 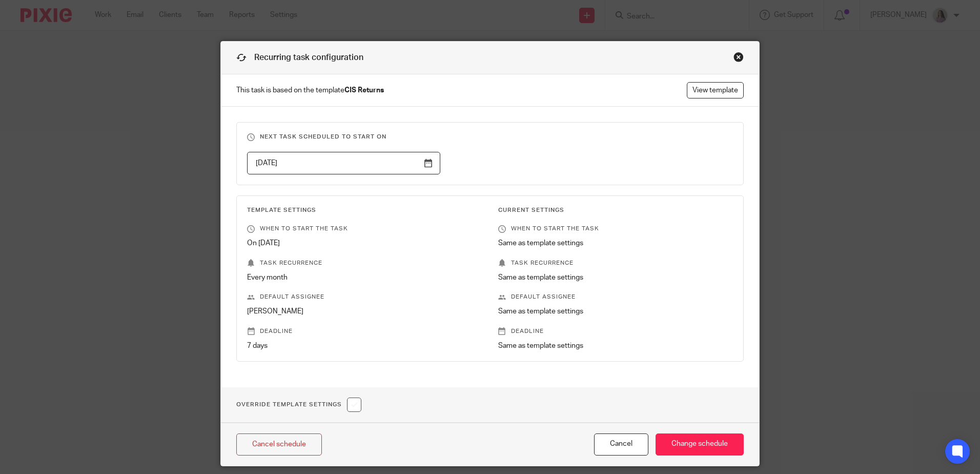 I want to click on span: This task is based on the template, so click(x=310, y=90).